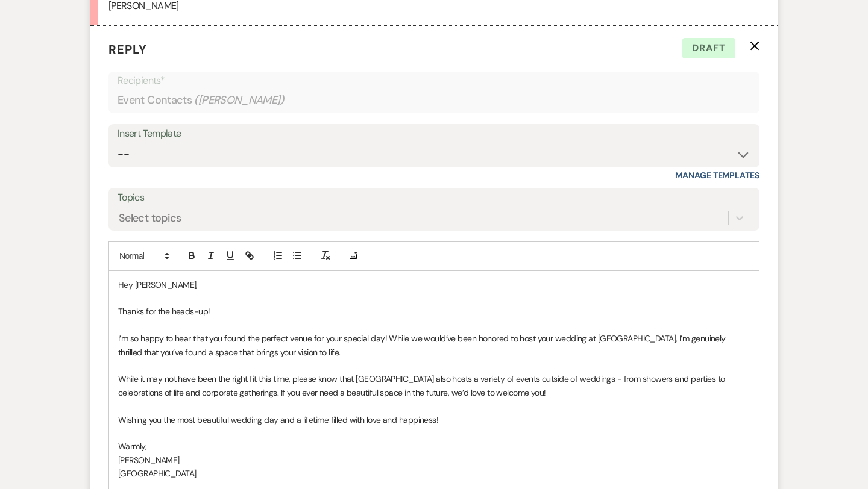  What do you see at coordinates (128, 49) in the screenshot?
I see `span: Reply` at bounding box center [128, 49].